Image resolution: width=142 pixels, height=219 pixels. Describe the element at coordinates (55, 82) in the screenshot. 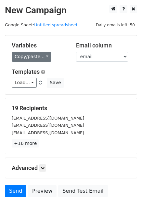

I see `button: Save` at that location.